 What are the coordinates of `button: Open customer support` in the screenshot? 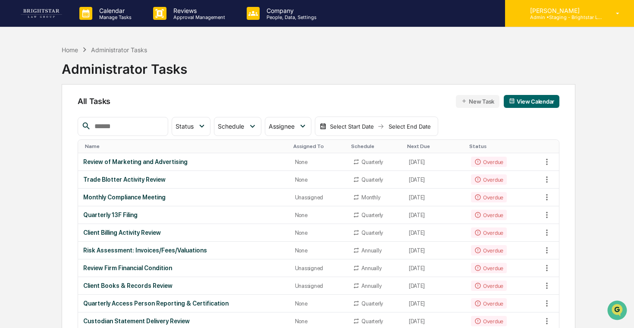 It's located at (11, 11).